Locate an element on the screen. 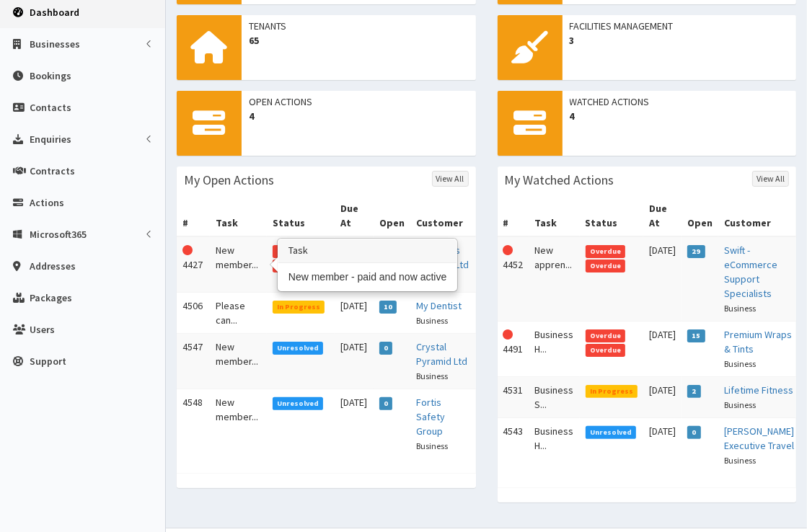 This screenshot has height=532, width=807. span: Enquiries is located at coordinates (51, 139).